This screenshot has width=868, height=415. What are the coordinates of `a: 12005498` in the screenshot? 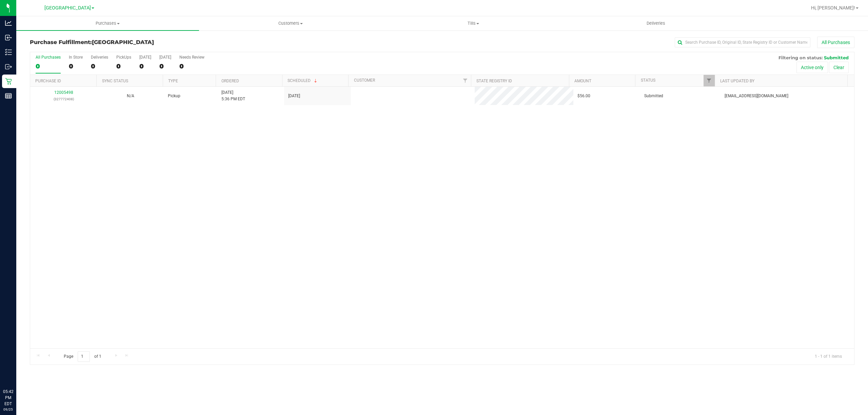 It's located at (64, 92).